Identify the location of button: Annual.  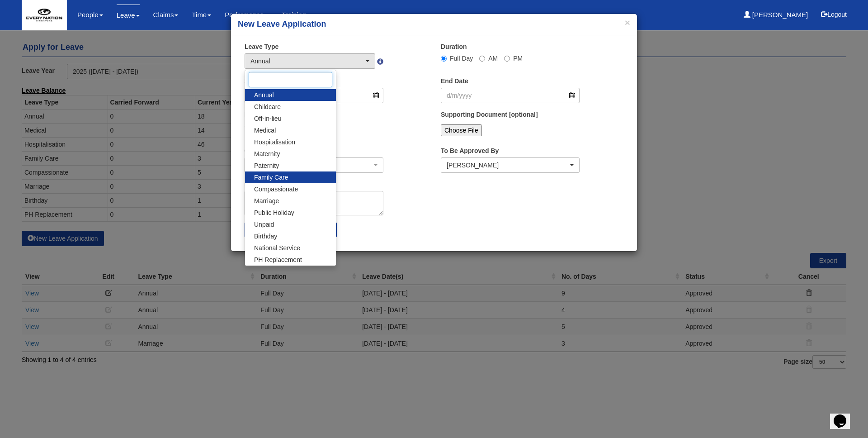
(310, 61).